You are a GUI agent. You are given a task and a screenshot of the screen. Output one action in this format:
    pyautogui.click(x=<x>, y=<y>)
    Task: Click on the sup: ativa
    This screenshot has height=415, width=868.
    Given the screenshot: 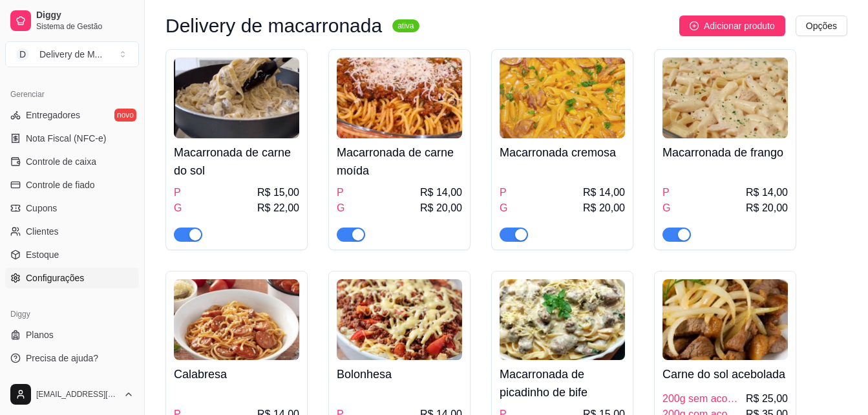 What is the action you would take?
    pyautogui.click(x=405, y=26)
    